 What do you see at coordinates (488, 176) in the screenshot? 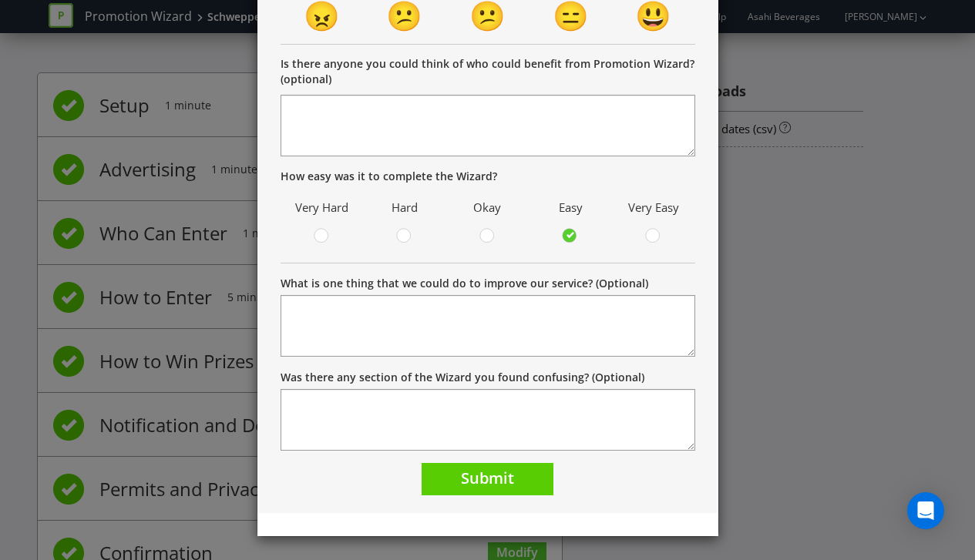
I see `p: How easy was it to complete the Wizard?` at bounding box center [488, 176].